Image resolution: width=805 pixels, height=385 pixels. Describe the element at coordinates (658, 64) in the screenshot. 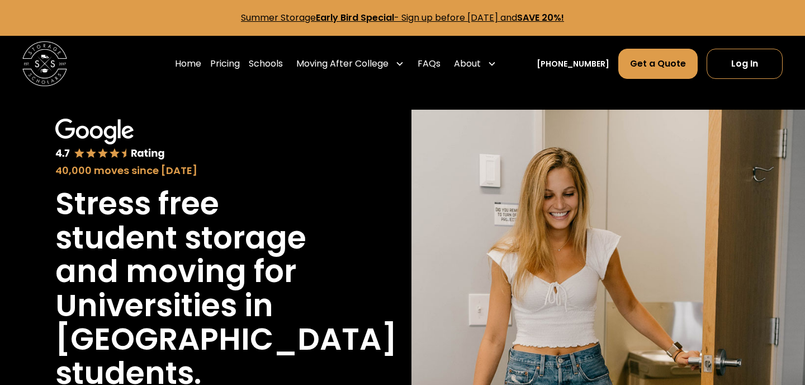

I see `a: Get a Quote` at that location.